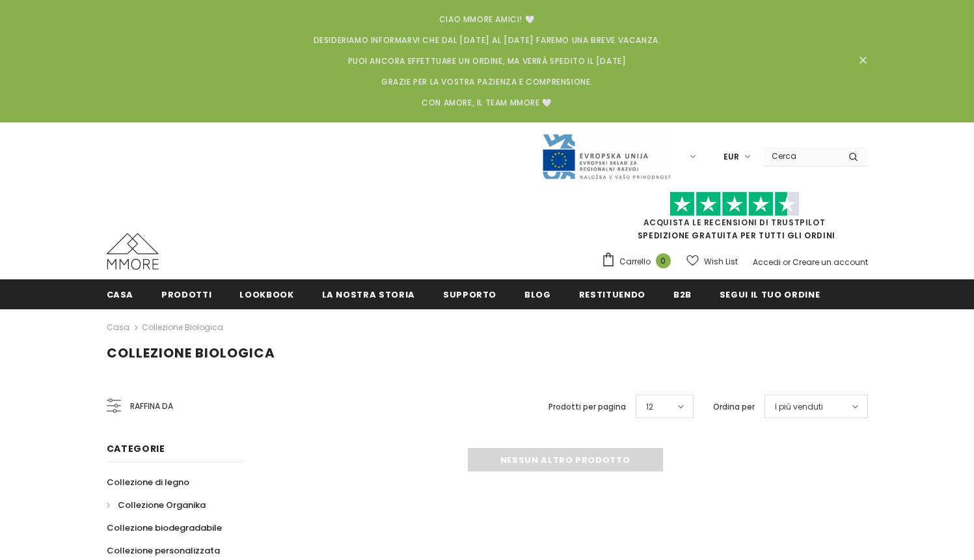  What do you see at coordinates (156, 504) in the screenshot?
I see `a: Collezione Organika` at bounding box center [156, 504].